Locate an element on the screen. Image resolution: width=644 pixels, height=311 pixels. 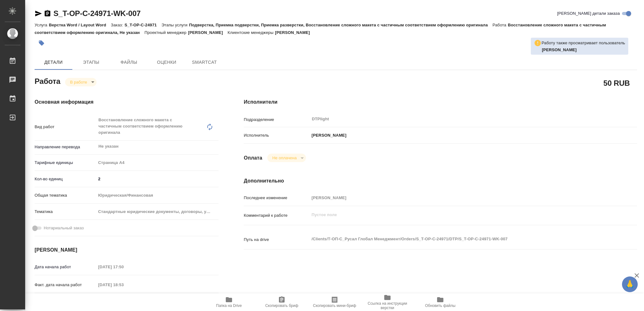
p: Риянова Анна is located at coordinates (583, 50).